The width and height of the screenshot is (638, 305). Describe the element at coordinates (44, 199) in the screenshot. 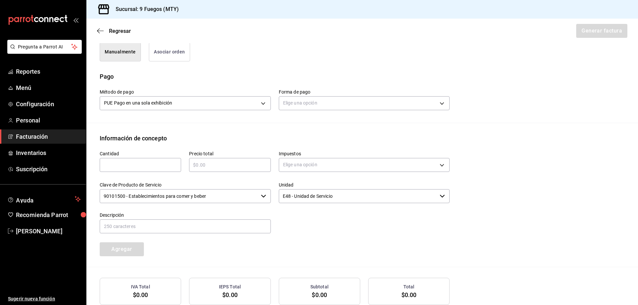

I see `span: Ayuda` at that location.